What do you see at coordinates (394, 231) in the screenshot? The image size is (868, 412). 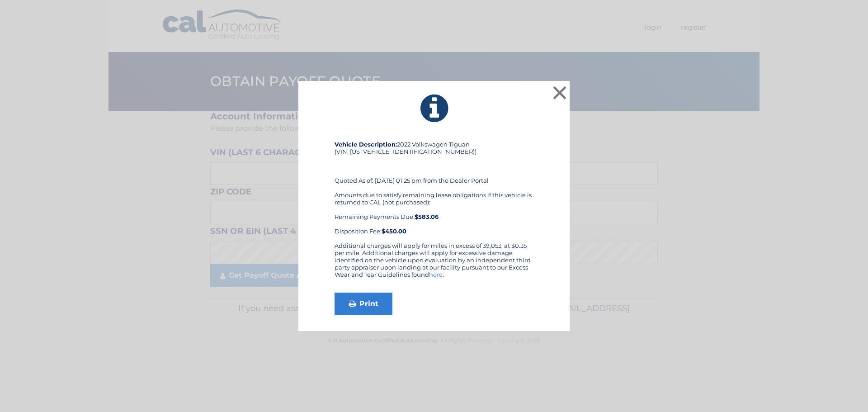 I see `strong: $450.00` at bounding box center [394, 231].